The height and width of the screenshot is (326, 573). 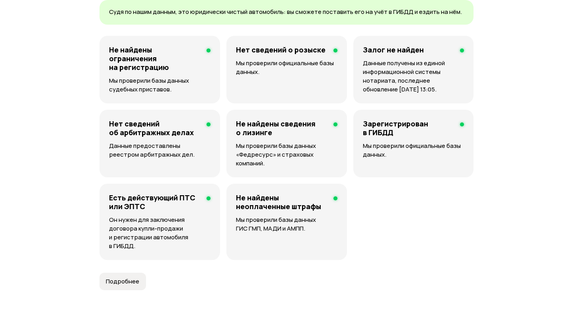 I want to click on h4: Есть действующий ПТС или ЭПТС, so click(x=154, y=202).